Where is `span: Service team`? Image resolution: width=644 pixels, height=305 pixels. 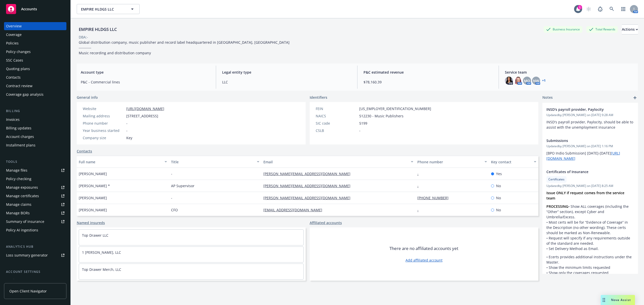 span: Service team is located at coordinates (569, 72).